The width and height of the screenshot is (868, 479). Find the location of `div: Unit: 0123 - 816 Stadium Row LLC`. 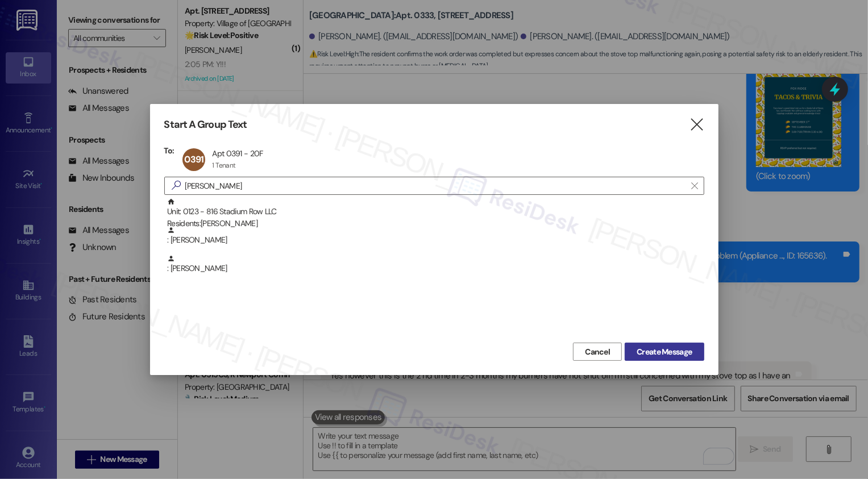

div: Unit: 0123 - 816 Stadium Row LLC is located at coordinates (435, 214).